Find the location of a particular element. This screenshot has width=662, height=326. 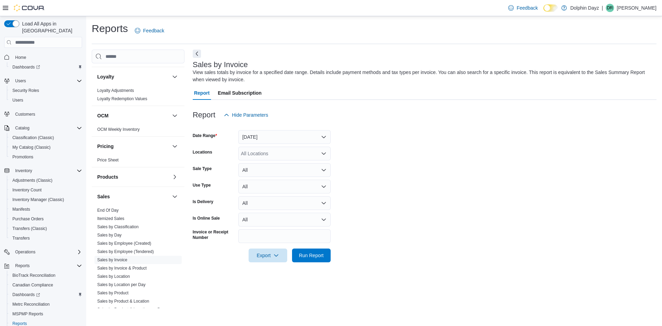

a: Sales by Location is located at coordinates (113, 277).